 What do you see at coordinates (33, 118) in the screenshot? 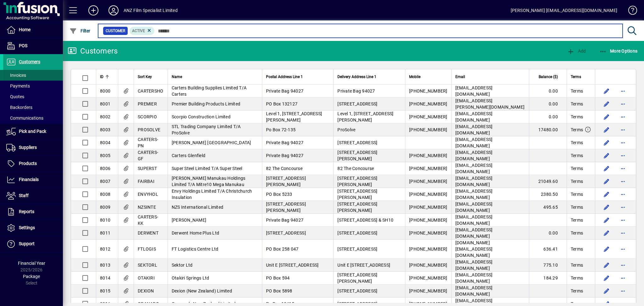
I see `a: Communications` at bounding box center [33, 118].